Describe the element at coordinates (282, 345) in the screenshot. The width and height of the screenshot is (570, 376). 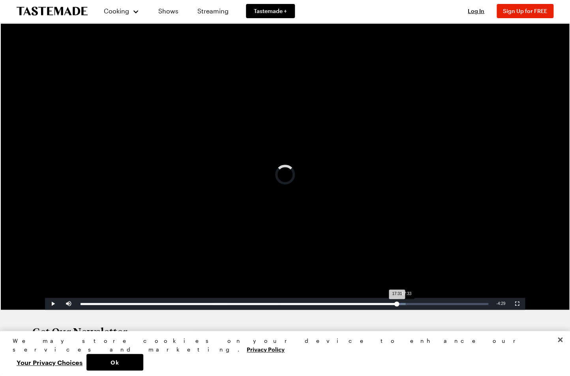
I see `div: We may store cookies on your device to enhance our services and marketing.` at that location.